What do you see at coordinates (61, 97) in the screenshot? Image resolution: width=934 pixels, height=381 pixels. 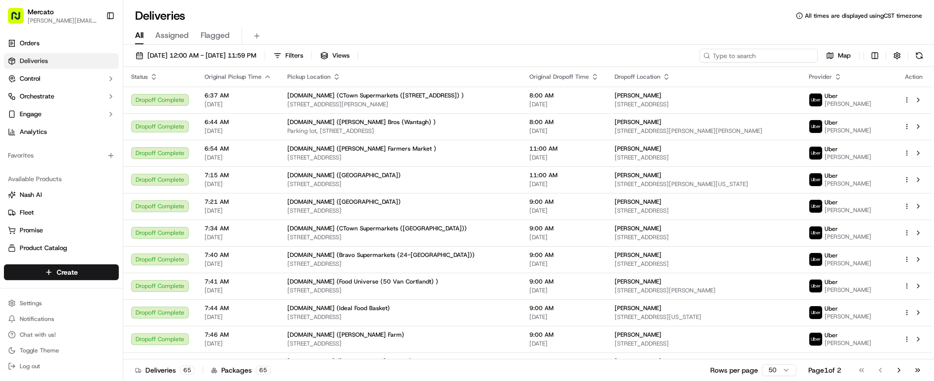 I see `button: Orchestrate` at bounding box center [61, 97].